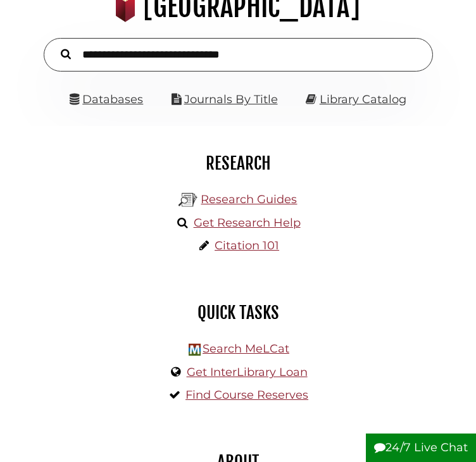 Image resolution: width=476 pixels, height=462 pixels. What do you see at coordinates (363, 100) in the screenshot?
I see `a: Library Catalog` at bounding box center [363, 100].